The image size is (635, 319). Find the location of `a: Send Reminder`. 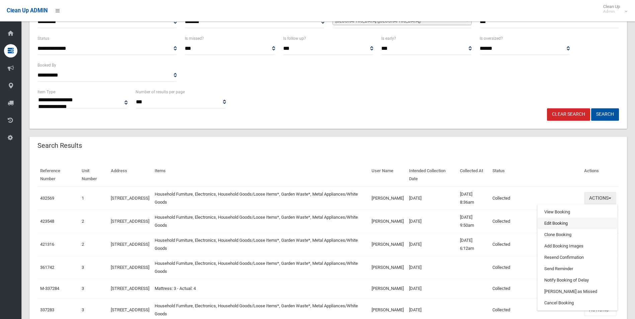

a: Send Reminder is located at coordinates (577, 269).